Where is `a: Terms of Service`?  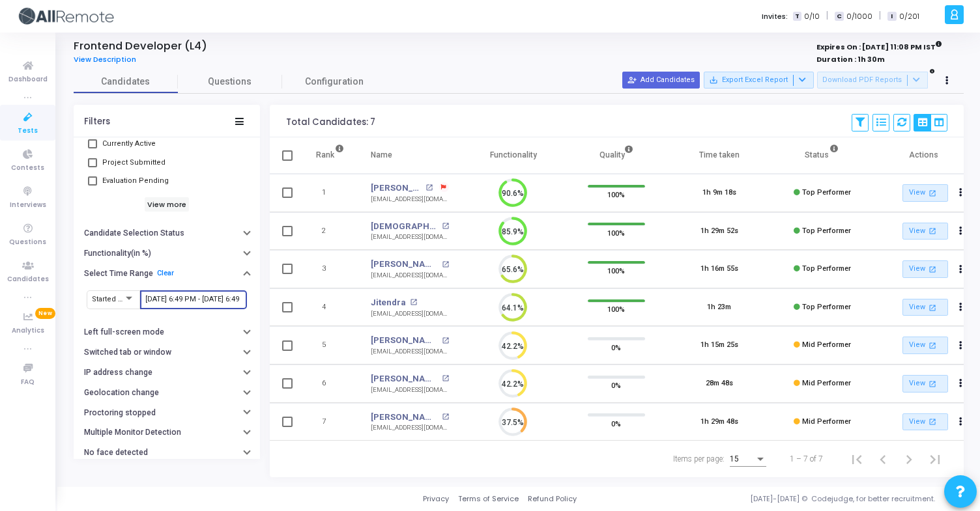
a: Terms of Service is located at coordinates (488, 499).